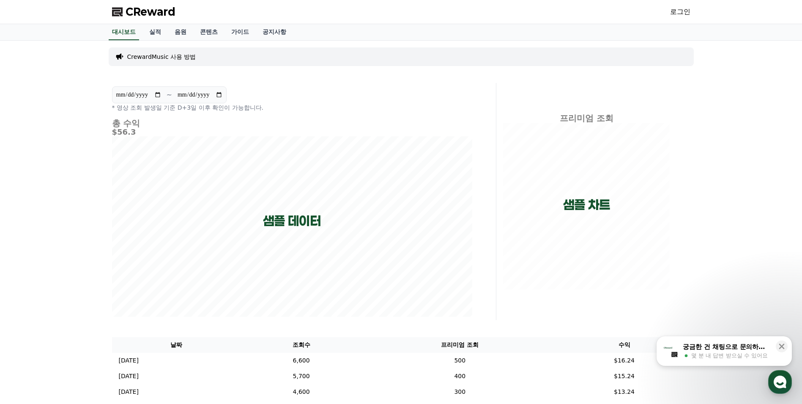 Image resolution: width=802 pixels, height=404 pixels. Describe the element at coordinates (162, 57) in the screenshot. I see `a: CrewardMusic 사용 방법` at that location.